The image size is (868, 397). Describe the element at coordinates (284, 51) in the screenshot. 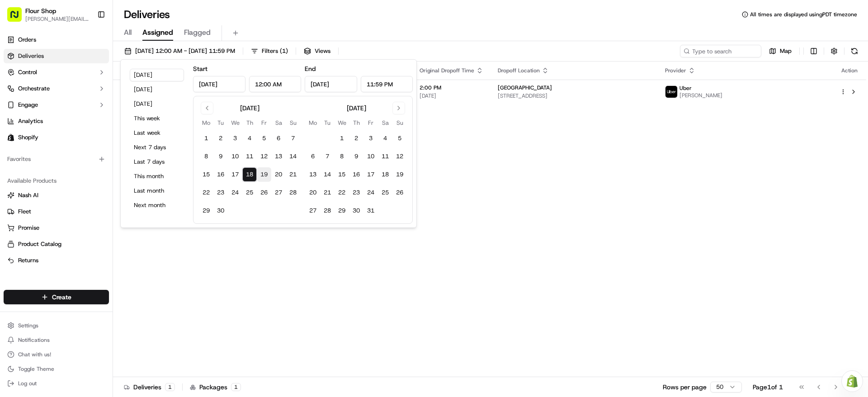

I see `span: ( 1 )` at that location.